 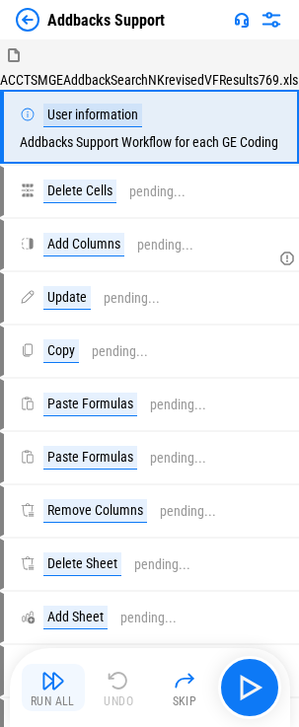 I want to click on div: User information, so click(x=93, y=115).